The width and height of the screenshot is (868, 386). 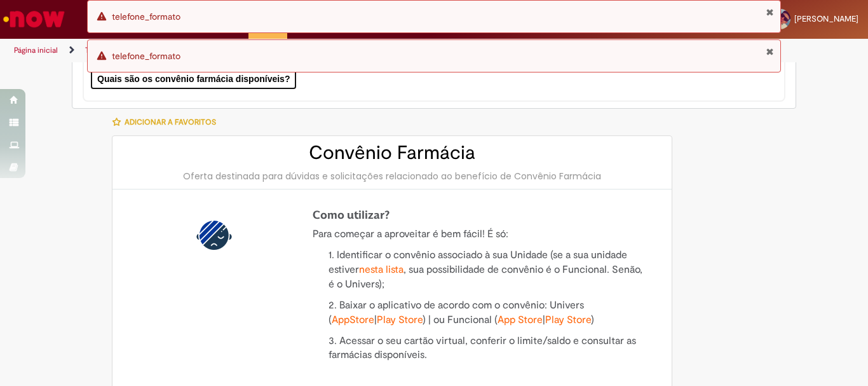 What do you see at coordinates (170, 122) in the screenshot?
I see `span: Adicionar a Favoritos` at bounding box center [170, 122].